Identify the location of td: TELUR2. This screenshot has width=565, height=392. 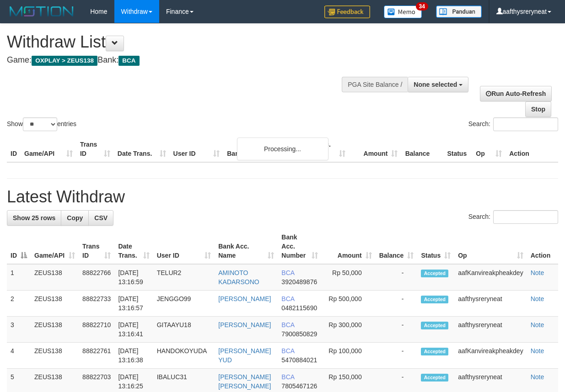
(184, 278).